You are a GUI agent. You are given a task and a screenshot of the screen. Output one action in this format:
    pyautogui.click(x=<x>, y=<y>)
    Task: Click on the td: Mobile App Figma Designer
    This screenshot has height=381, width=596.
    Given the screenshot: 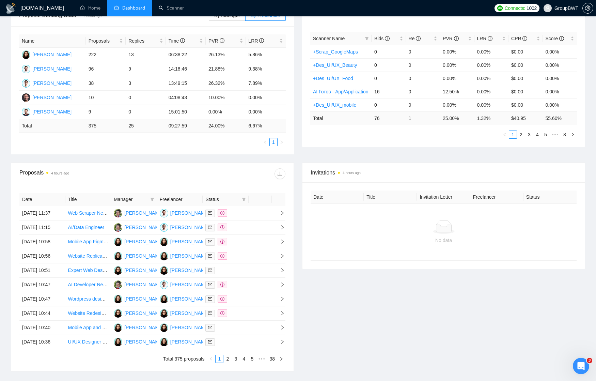 What is the action you would take?
    pyautogui.click(x=88, y=242)
    